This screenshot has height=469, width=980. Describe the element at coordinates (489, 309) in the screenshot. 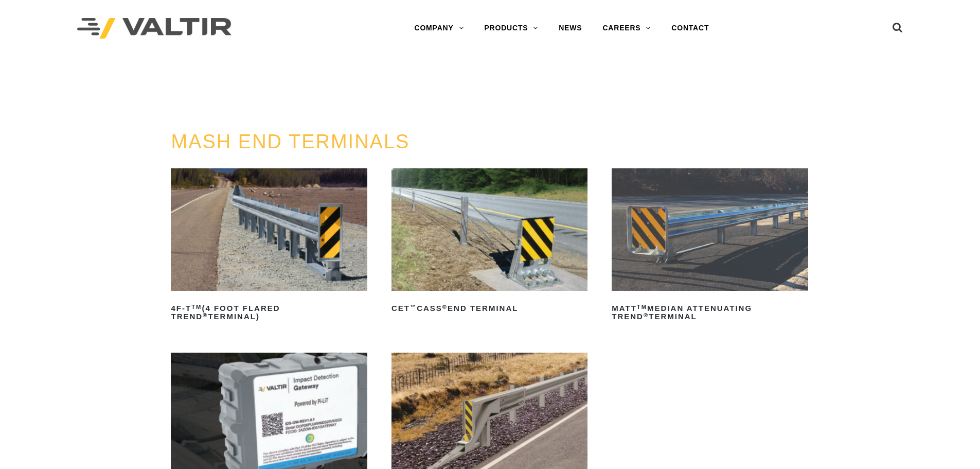

I see `h2: CET CASS End Terminal` at that location.